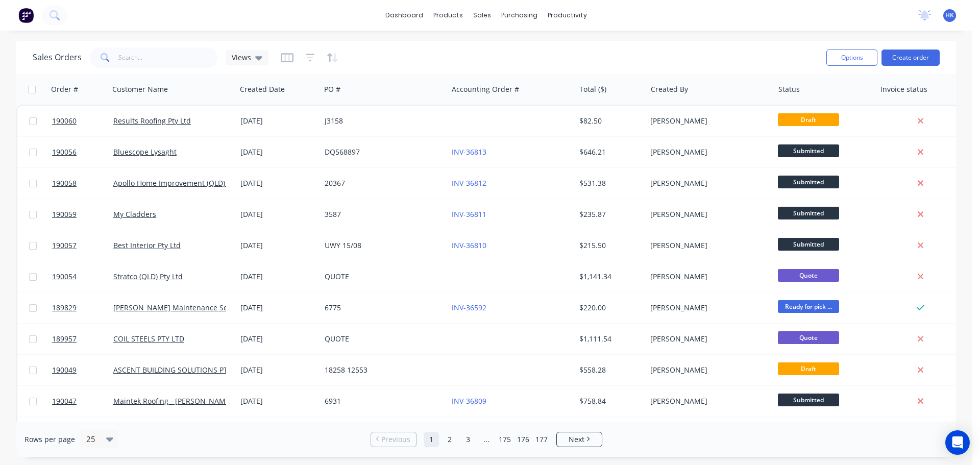 The image size is (980, 465). I want to click on div: DQ568897, so click(381, 152).